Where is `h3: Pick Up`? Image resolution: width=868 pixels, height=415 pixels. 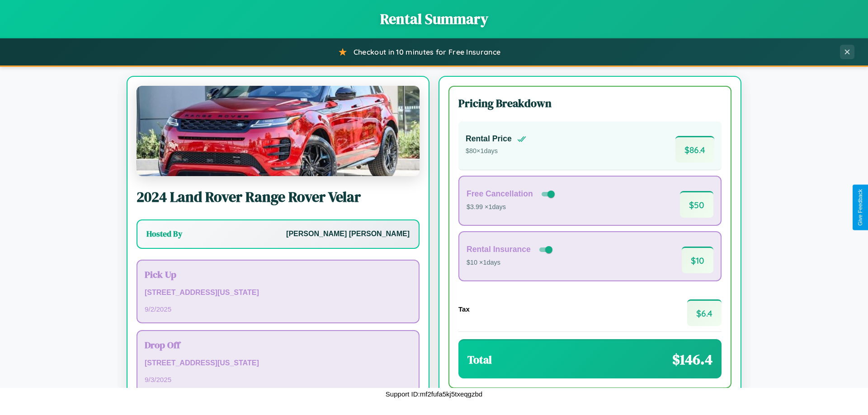 h3: Pick Up is located at coordinates (278, 274).